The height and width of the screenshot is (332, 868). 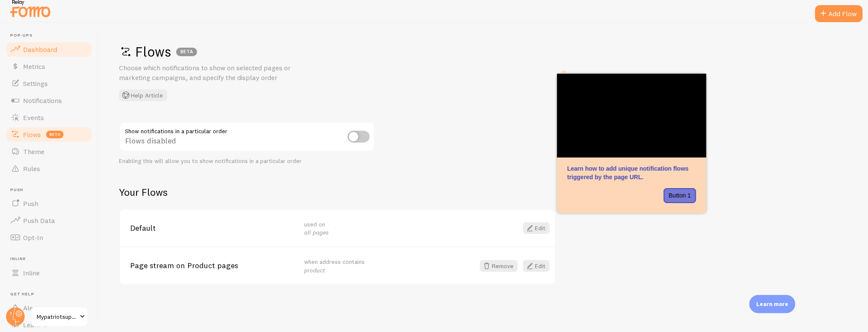 What do you see at coordinates (54, 135) in the screenshot?
I see `span: beta` at bounding box center [54, 135].